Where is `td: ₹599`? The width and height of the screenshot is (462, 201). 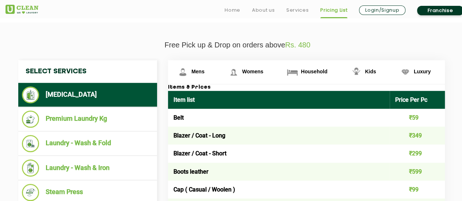
td: ₹599 is located at coordinates (418, 172).